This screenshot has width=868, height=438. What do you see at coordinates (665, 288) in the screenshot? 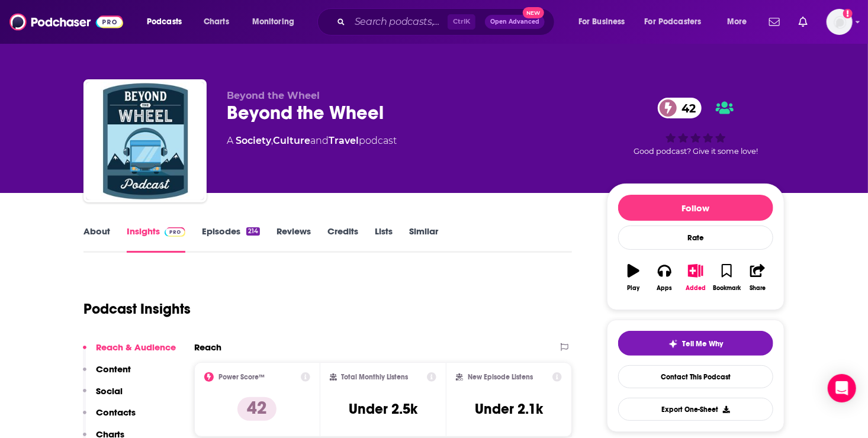
I see `div: Apps` at bounding box center [665, 288].